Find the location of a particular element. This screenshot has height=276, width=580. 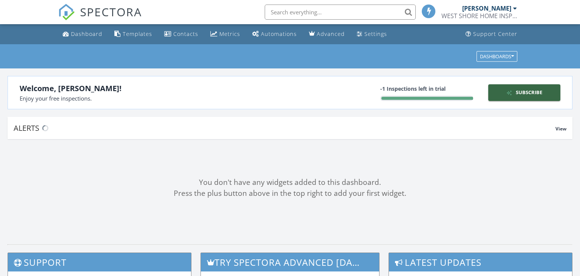

div: Press the plus button above in the top right to add your first widget. is located at coordinates (290, 193).